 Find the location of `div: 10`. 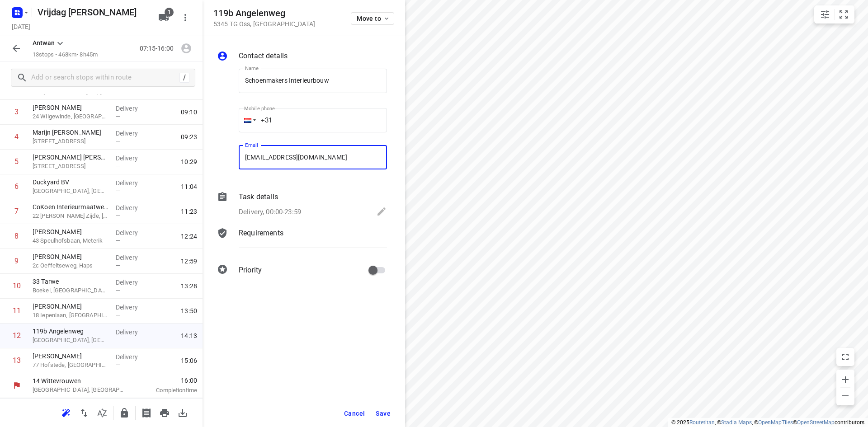

div: 10 is located at coordinates (17, 285).